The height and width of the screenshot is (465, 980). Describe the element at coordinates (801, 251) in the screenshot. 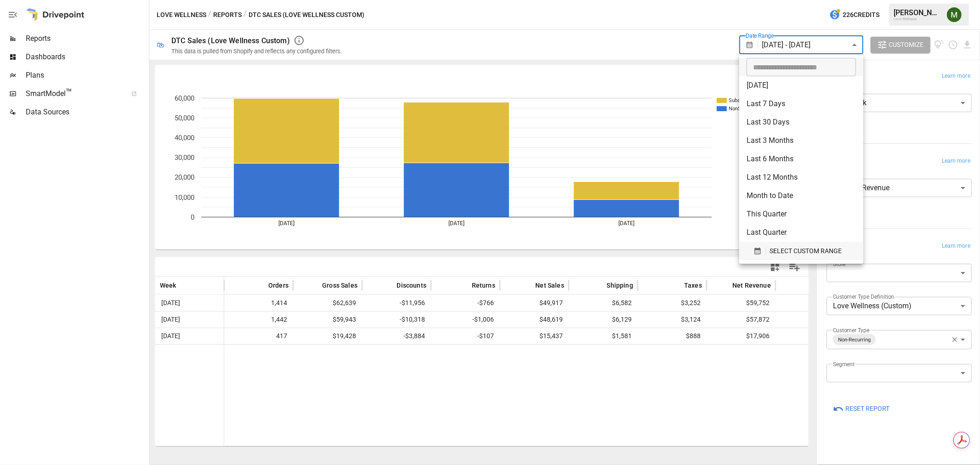

I see `button: SELECT CUSTOM RANGE` at that location.